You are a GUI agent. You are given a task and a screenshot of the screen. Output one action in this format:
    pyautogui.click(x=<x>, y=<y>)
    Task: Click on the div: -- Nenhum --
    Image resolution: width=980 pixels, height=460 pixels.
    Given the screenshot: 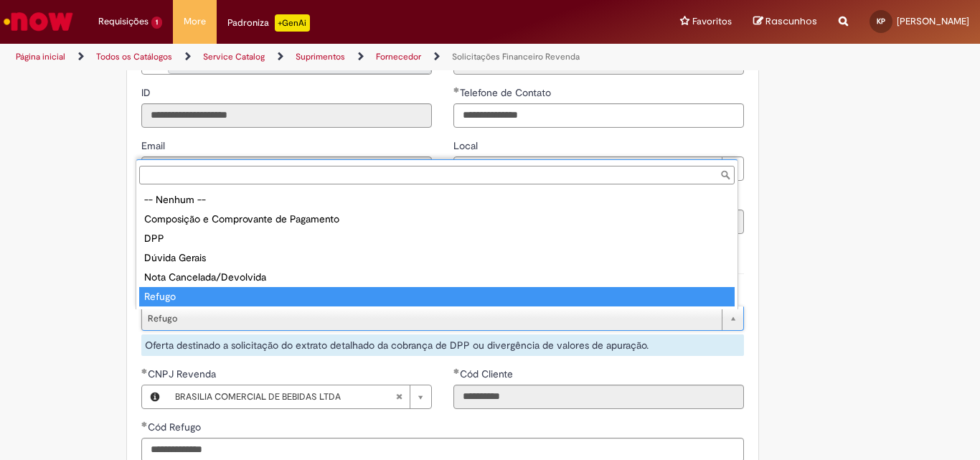 What is the action you would take?
    pyautogui.click(x=437, y=200)
    